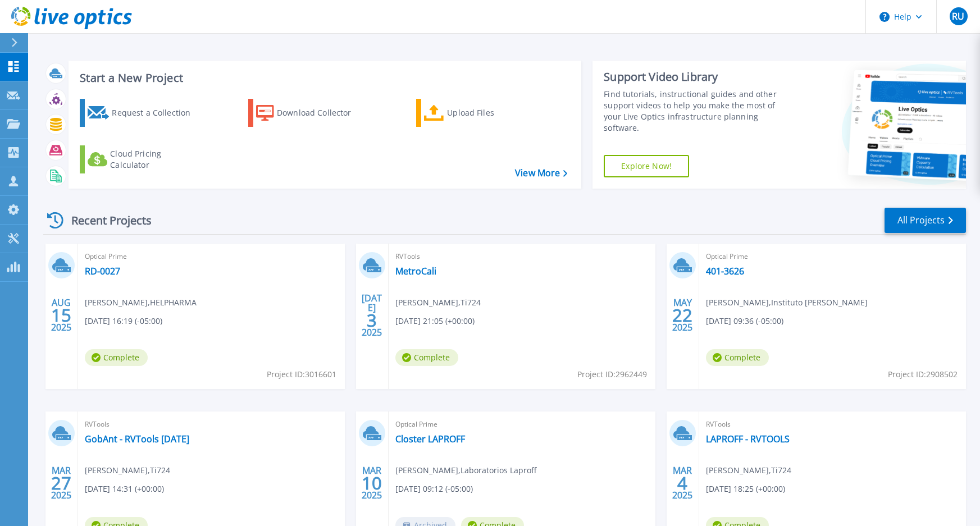  I want to click on span: 10, so click(372, 483).